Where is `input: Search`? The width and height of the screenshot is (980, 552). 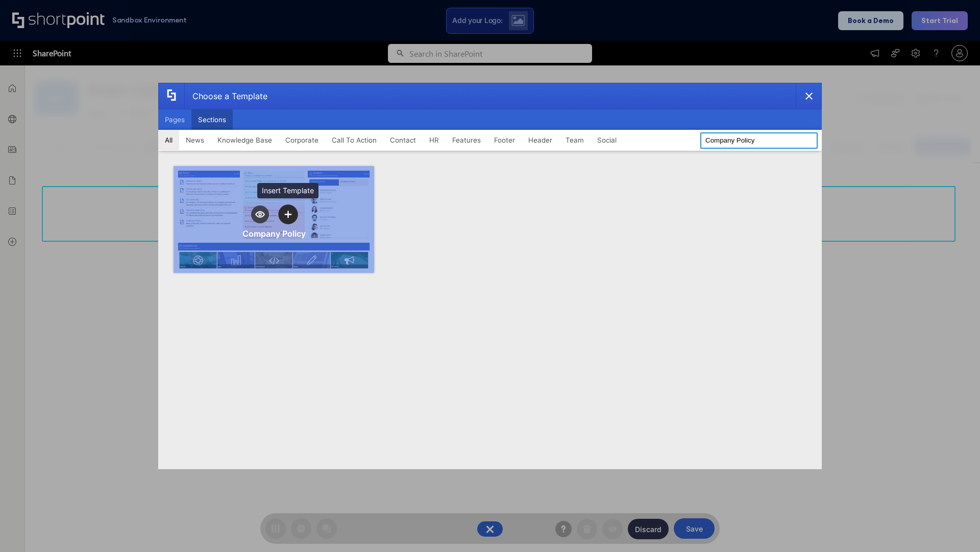 input: Search is located at coordinates (759, 140).